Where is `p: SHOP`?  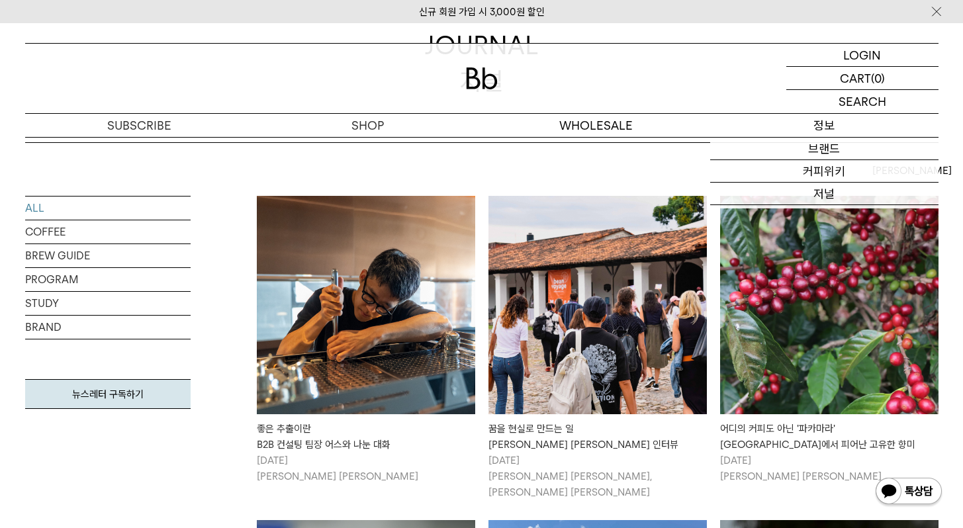
p: SHOP is located at coordinates (368, 125).